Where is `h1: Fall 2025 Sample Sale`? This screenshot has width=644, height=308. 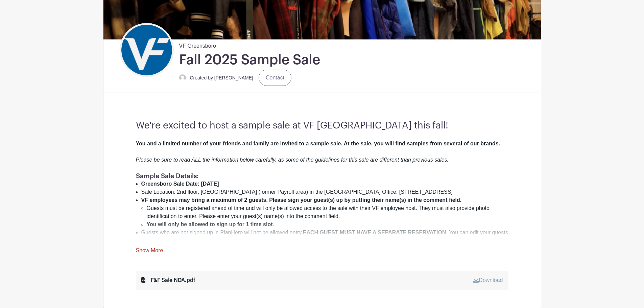
h1: Fall 2025 Sample Sale is located at coordinates (249, 59).